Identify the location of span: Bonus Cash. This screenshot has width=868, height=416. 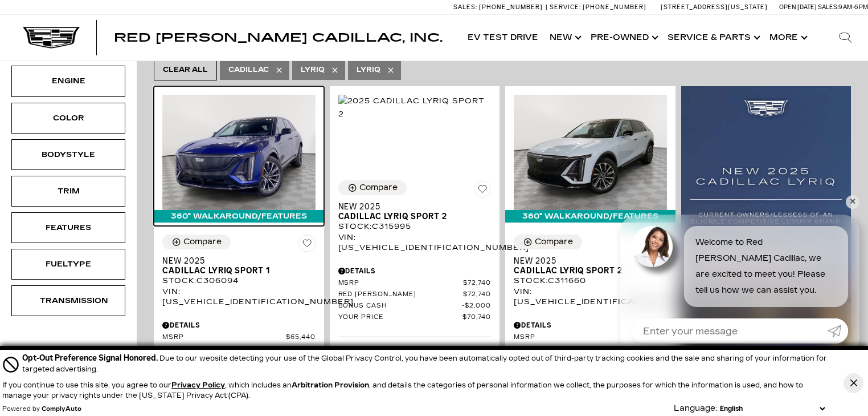
(401, 306).